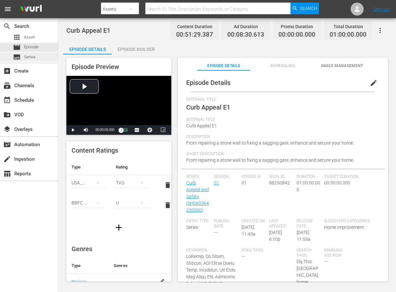 This screenshot has width=396, height=292. Describe the element at coordinates (281, 120) in the screenshot. I see `span: Internal Title` at that location.